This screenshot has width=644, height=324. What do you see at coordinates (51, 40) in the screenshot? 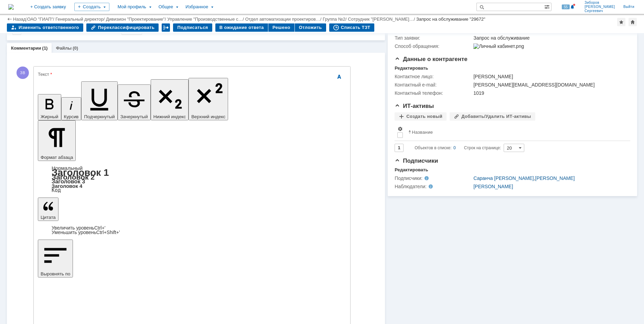
I see `span: Значительно ускорил процесс переименования: 1) трубопроводы 8 файлов за 24 минуты, 2) оборудовани...` at bounding box center [51, 40].